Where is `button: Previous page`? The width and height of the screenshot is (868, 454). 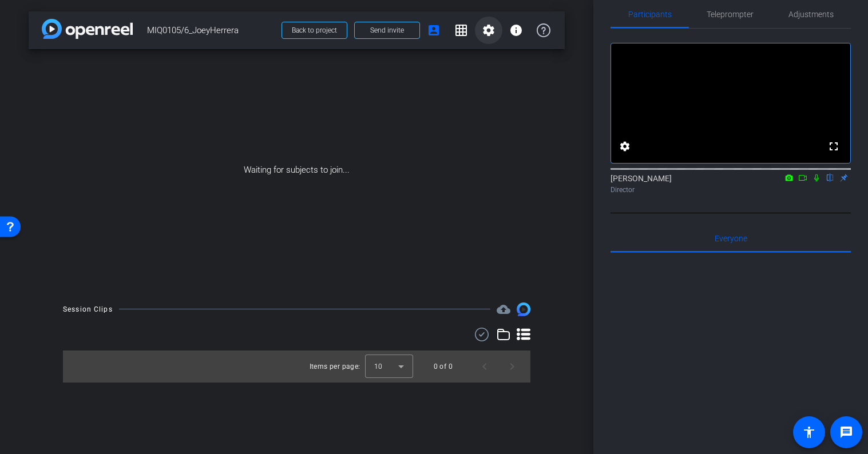
button: Previous page is located at coordinates (485, 366).